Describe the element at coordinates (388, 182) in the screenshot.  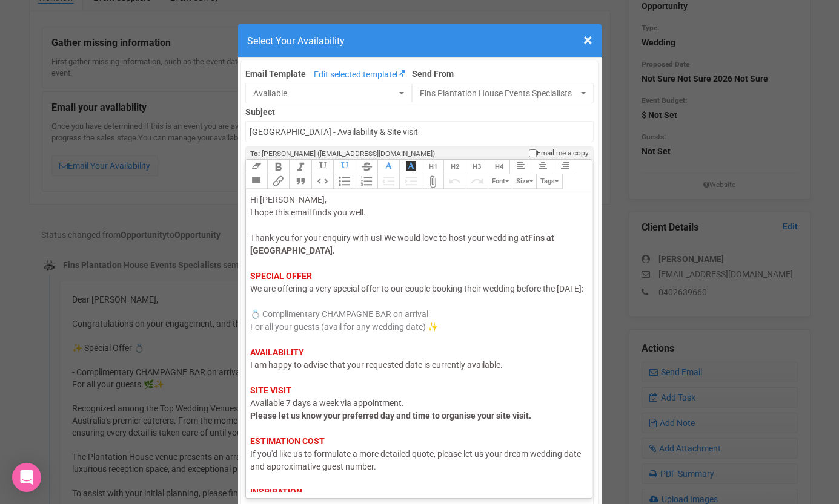
I see `button: Decrease Level` at that location.